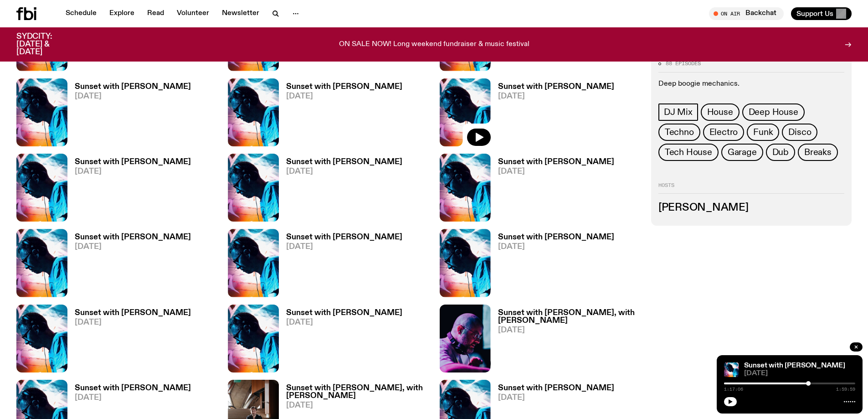 This screenshot has width=868, height=419. I want to click on span: Disco, so click(800, 132).